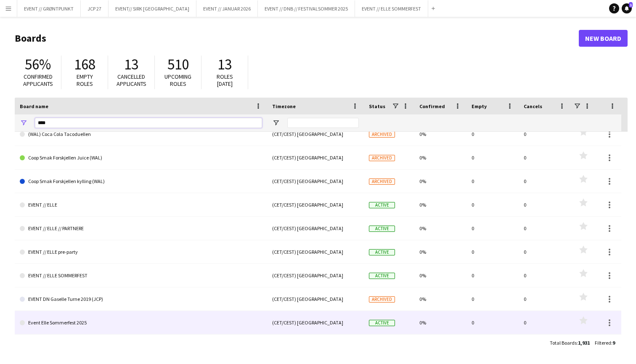 Image resolution: width=636 pixels, height=364 pixels. I want to click on span: Cancelled applicants, so click(131, 80).